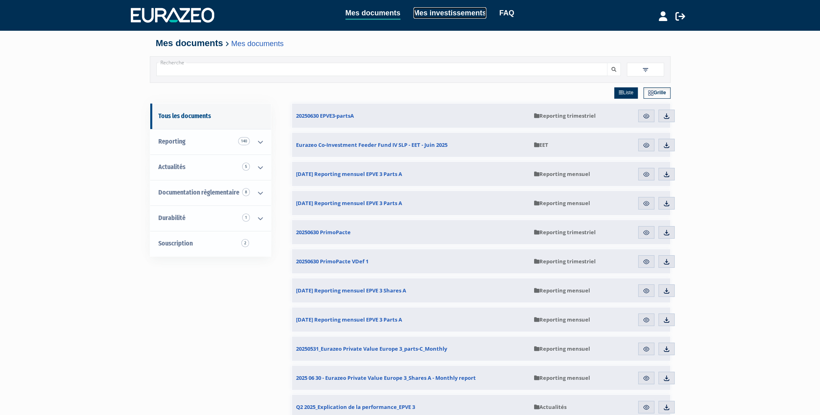 The image size is (820, 415). Describe the element at coordinates (650, 93) in the screenshot. I see `img: grid.svg` at that location.